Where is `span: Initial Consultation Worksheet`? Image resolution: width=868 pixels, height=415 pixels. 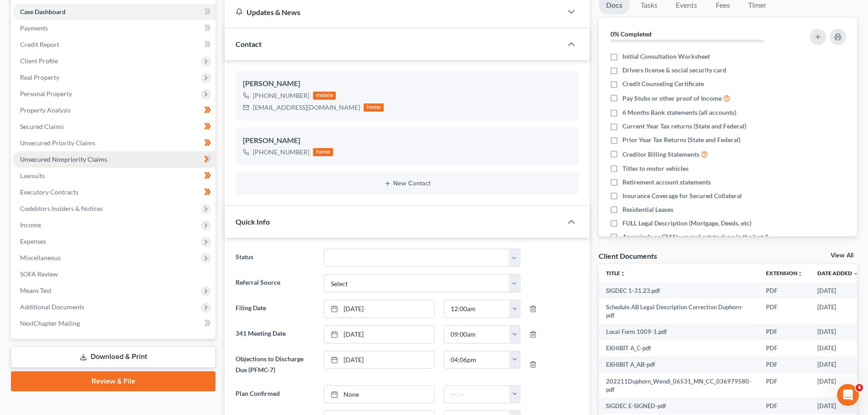
span: Initial Consultation Worksheet is located at coordinates (666, 57).